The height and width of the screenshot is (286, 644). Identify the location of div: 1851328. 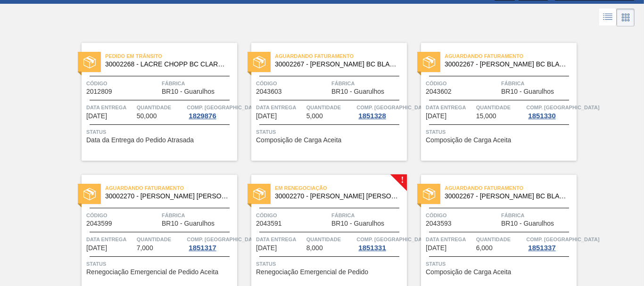
(372, 116).